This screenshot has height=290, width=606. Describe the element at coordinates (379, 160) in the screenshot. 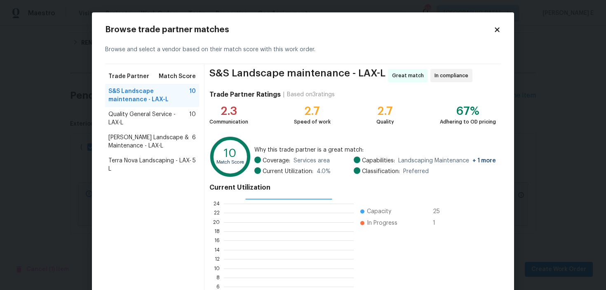

I see `span: Capabilities:` at that location.